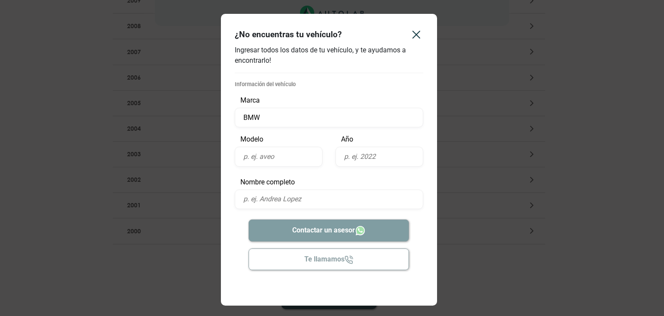  What do you see at coordinates (379, 156) in the screenshot?
I see `input: p. ej. 2022` at bounding box center [379, 156].